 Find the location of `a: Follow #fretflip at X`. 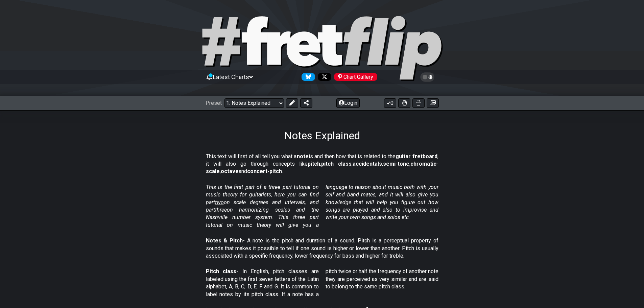

a: Follow #fretflip at X is located at coordinates (323, 77).